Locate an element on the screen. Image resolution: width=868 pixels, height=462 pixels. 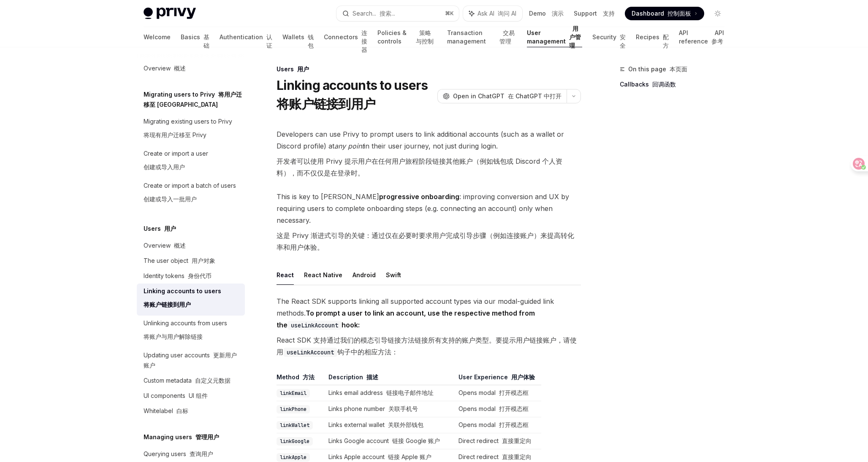
font: API 参考 is located at coordinates (718, 37).